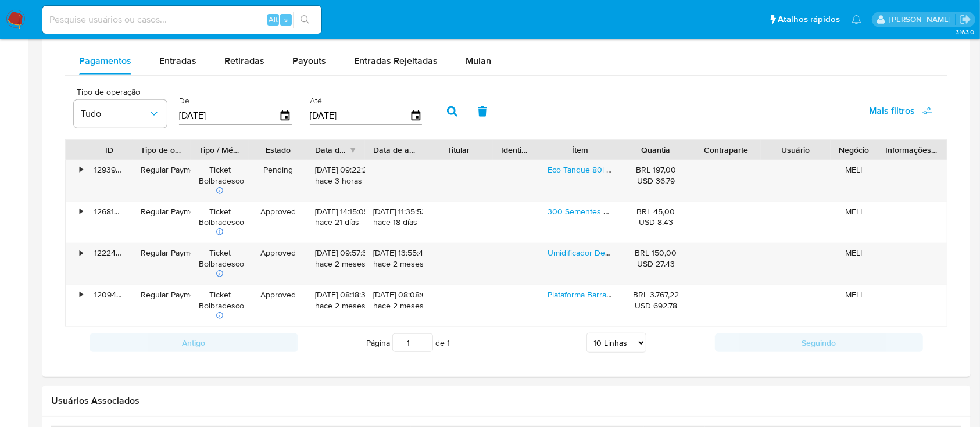 The width and height of the screenshot is (980, 427). I want to click on a: Notificações, so click(856, 19).